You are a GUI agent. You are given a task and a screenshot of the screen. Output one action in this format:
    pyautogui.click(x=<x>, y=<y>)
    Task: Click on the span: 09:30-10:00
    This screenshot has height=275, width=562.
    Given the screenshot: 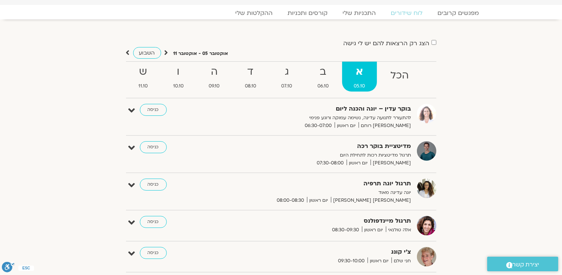 What is the action you would take?
    pyautogui.click(x=352, y=261)
    